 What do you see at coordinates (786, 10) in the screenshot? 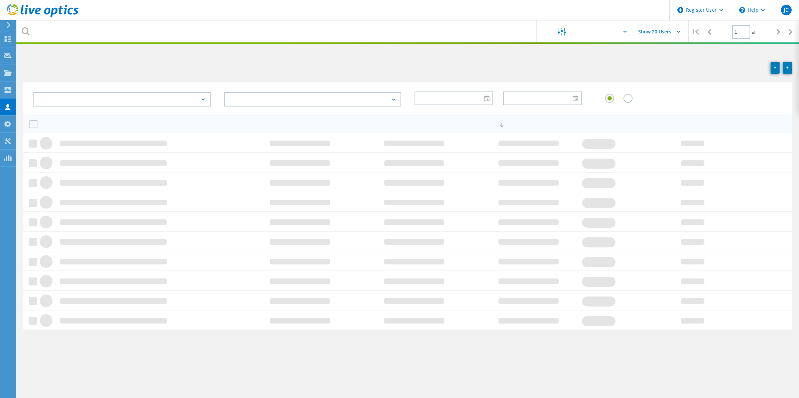
I see `span: JC` at bounding box center [786, 10].